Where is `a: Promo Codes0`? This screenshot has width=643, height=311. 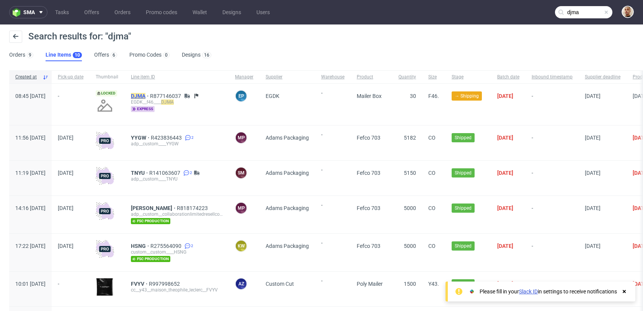
a: Promo Codes0 is located at coordinates (149, 55).